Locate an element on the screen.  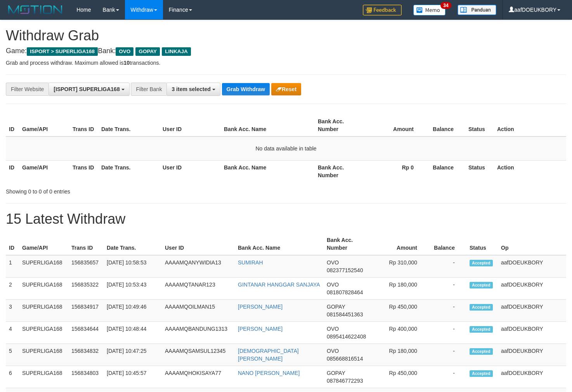
th: Rp 0 is located at coordinates (395, 171).